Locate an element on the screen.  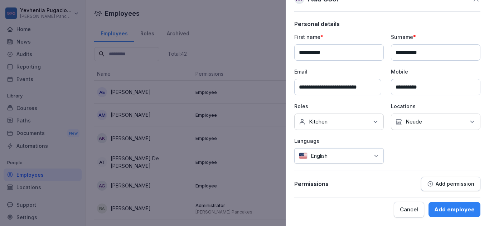
button: Cancel is located at coordinates (409, 210).